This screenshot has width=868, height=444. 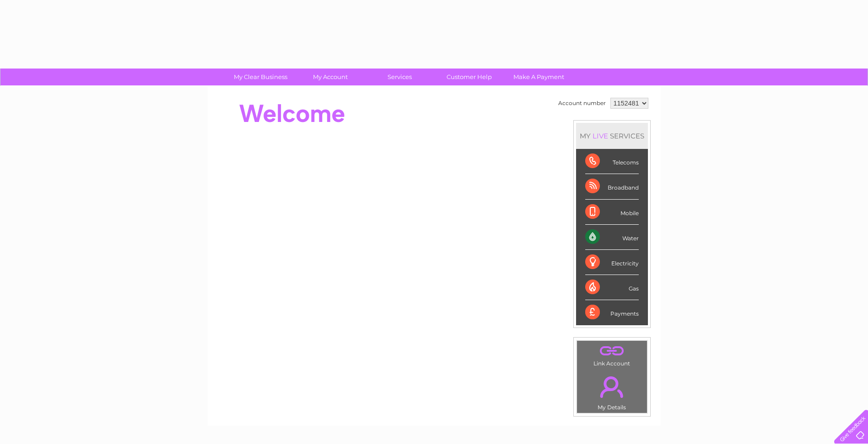 What do you see at coordinates (611, 161) in the screenshot?
I see `div: Telecoms` at bounding box center [611, 161].